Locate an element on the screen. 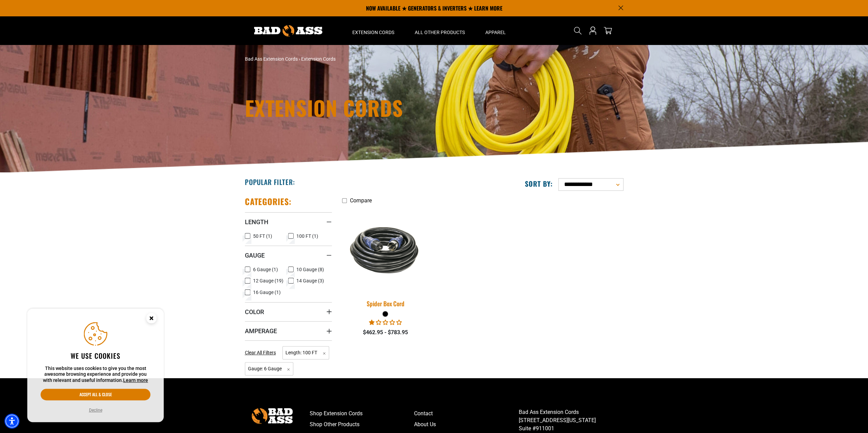 Image resolution: width=868 pixels, height=433 pixels. a: Open this option is located at coordinates (593, 31).